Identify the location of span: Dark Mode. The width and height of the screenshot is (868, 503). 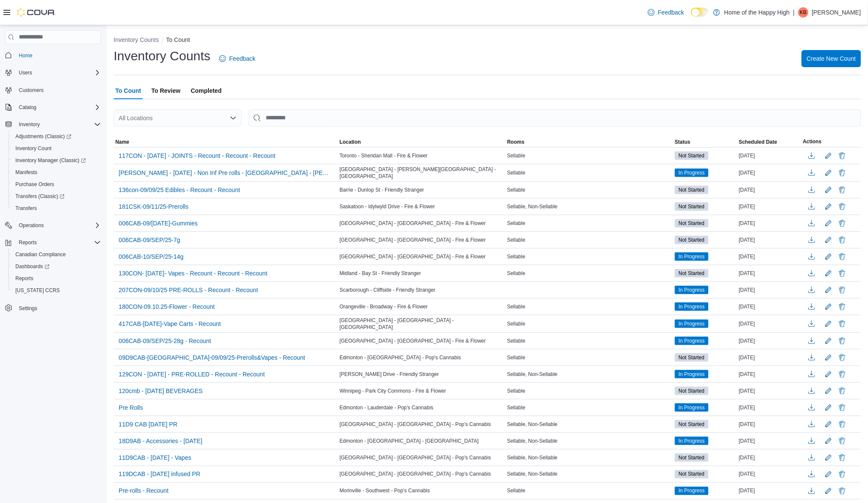
(692, 16).